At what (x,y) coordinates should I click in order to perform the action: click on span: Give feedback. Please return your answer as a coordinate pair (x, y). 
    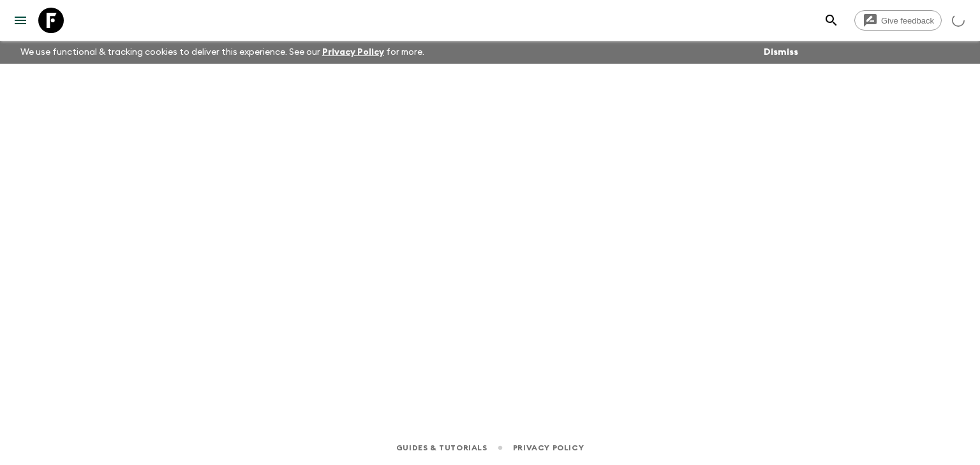
    Looking at the image, I should click on (907, 21).